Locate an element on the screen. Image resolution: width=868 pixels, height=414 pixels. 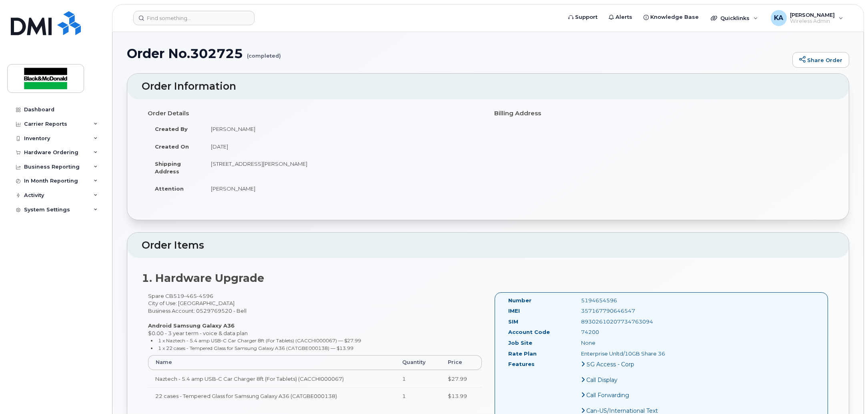
th: Price is located at coordinates (461, 362).